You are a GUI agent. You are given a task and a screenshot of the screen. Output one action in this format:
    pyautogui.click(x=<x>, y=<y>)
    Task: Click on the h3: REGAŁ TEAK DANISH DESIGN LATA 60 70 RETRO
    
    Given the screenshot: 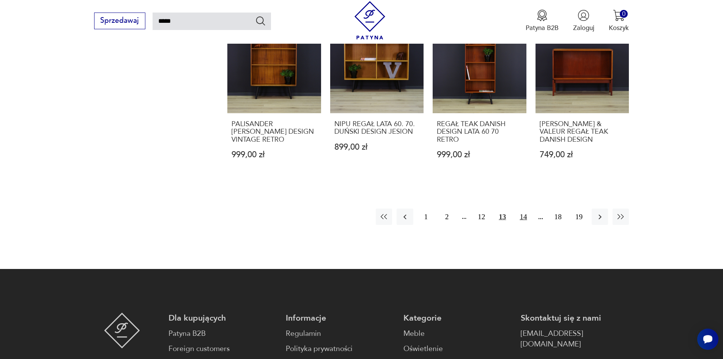 What is the action you would take?
    pyautogui.click(x=479, y=132)
    